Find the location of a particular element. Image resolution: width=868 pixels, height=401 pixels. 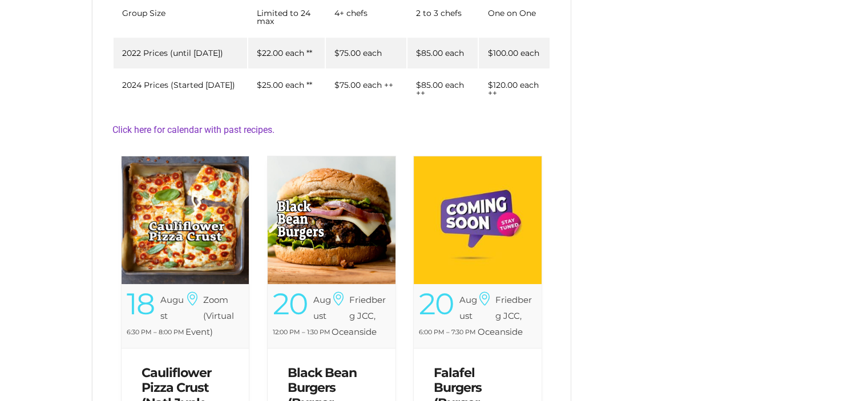

div: 6:30 PM – 8:00 PM is located at coordinates (156, 332).